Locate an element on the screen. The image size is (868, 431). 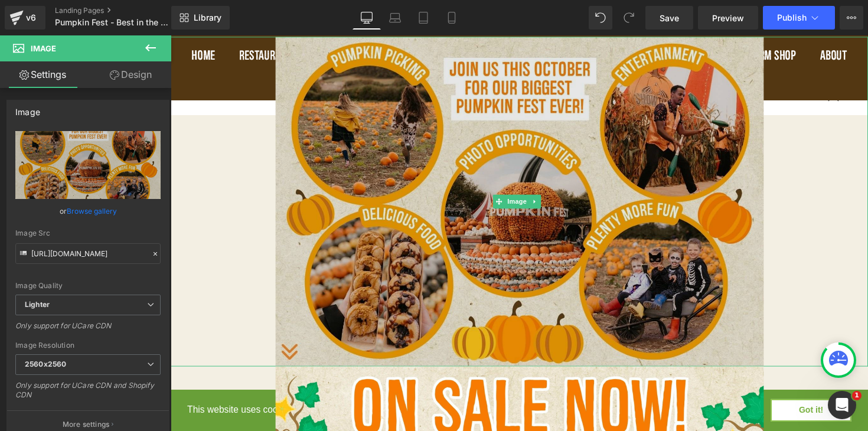
a: v6 is located at coordinates (25, 18).